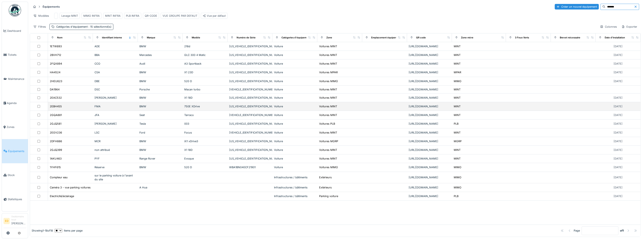 This screenshot has width=644, height=240. Describe the element at coordinates (115, 133) in the screenshot. I see `div: LSC` at that location.